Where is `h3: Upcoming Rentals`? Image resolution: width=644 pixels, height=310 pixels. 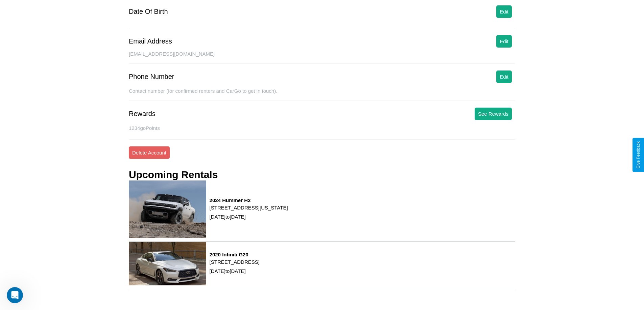 h3: Upcoming Rentals is located at coordinates (173, 175).